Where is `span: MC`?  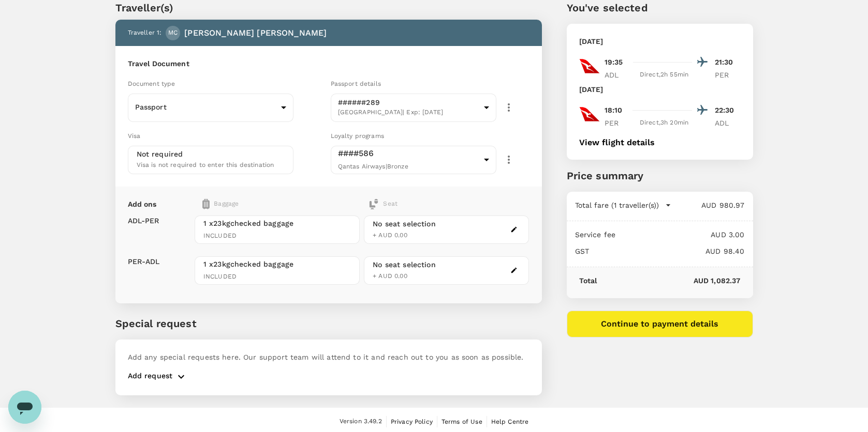 span: MC is located at coordinates (173, 33).